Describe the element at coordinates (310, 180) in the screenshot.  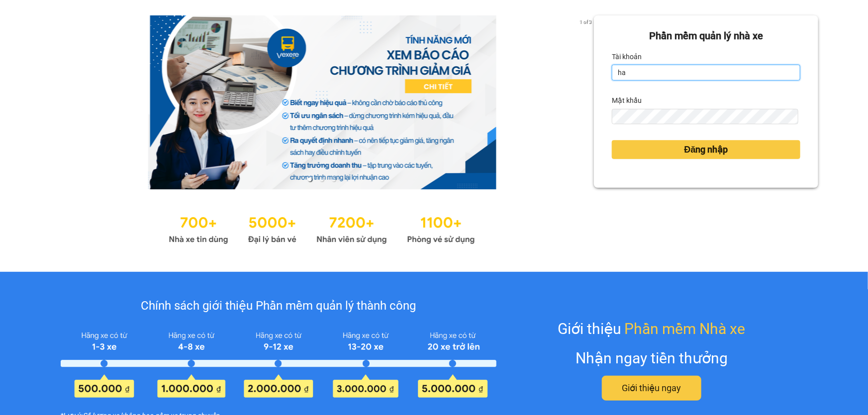
I see `li: slide item 1` at that location.